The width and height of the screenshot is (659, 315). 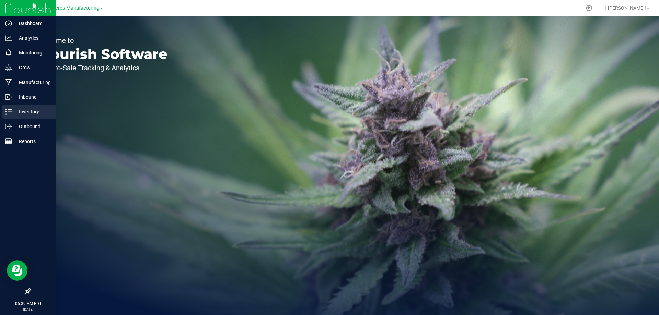 I want to click on p: 06:39 AM EDT, so click(x=28, y=304).